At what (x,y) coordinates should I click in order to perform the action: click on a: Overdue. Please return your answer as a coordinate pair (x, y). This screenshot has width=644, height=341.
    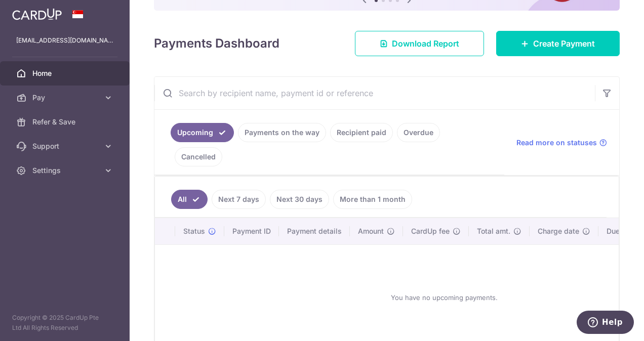
    Looking at the image, I should click on (418, 132).